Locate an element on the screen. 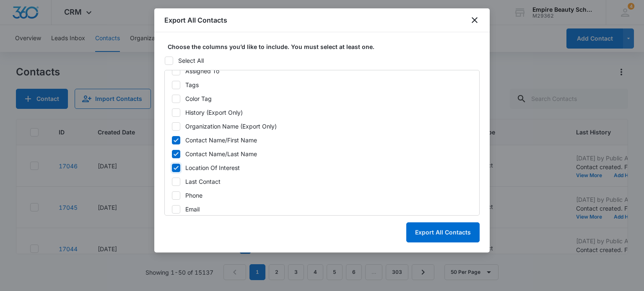 The image size is (644, 291). button: Export All Contacts is located at coordinates (442, 233).